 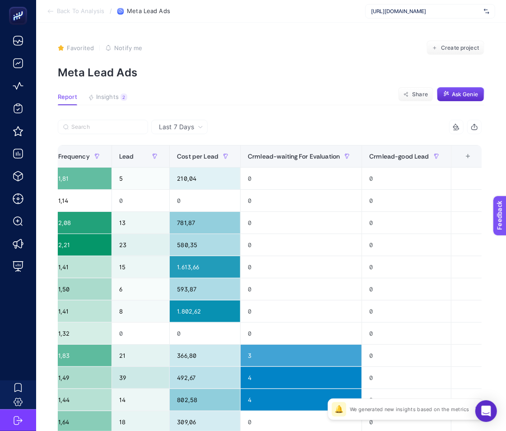 I want to click on div: 1,44, so click(x=81, y=400).